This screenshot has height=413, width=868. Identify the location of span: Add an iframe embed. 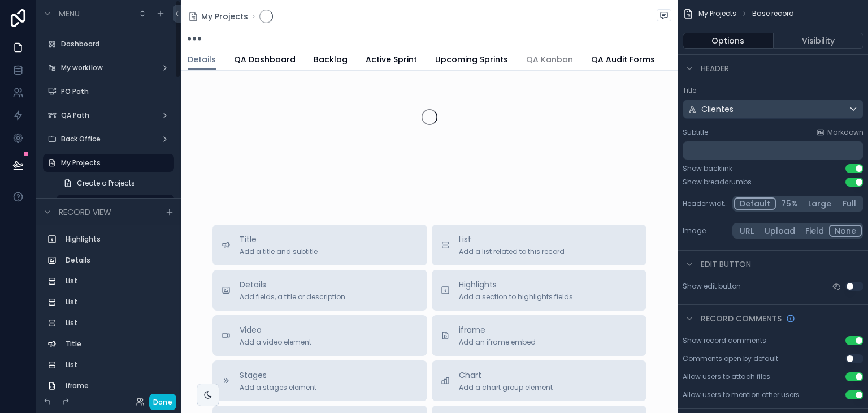
(498, 342).